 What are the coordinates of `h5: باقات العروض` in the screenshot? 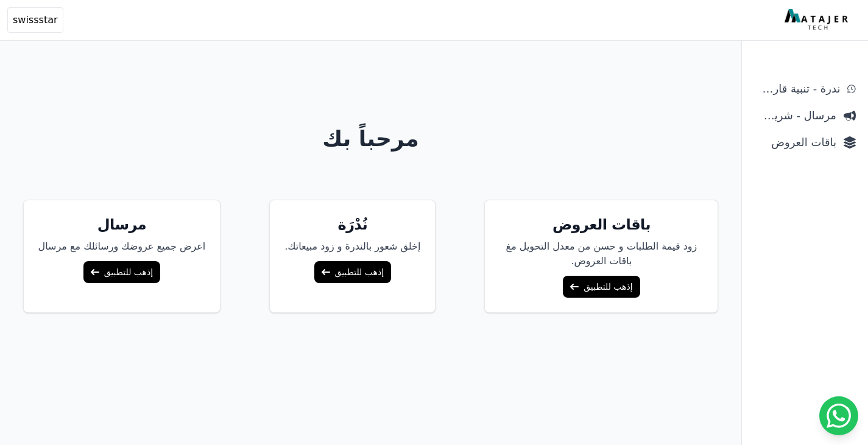 It's located at (601, 225).